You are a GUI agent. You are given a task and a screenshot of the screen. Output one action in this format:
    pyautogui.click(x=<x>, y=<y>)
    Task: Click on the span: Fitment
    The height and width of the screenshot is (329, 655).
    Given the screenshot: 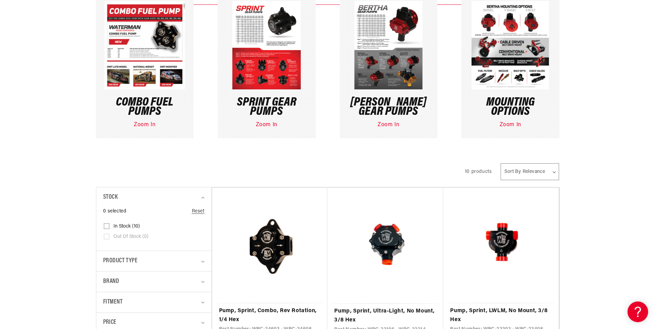 What is the action you would take?
    pyautogui.click(x=113, y=302)
    